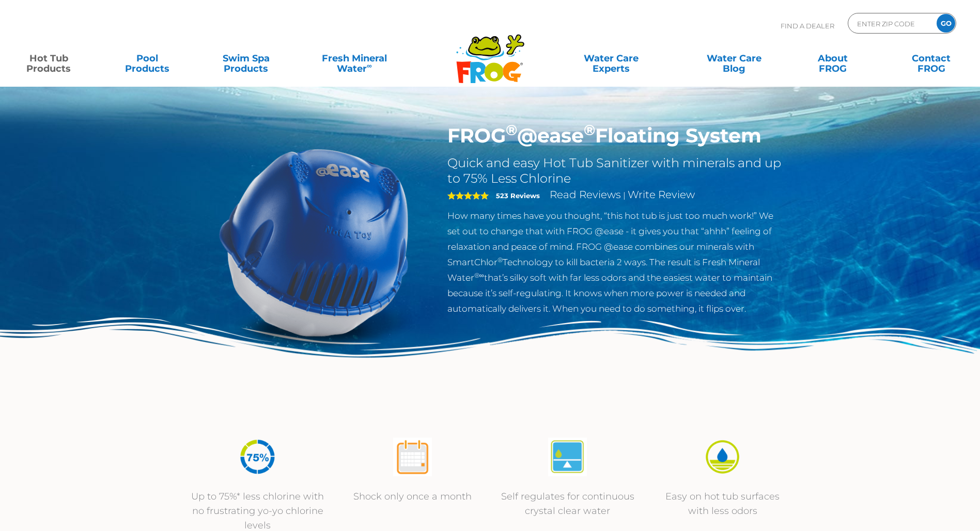  Describe the element at coordinates (734, 59) in the screenshot. I see `a: Water CareBlog` at that location.